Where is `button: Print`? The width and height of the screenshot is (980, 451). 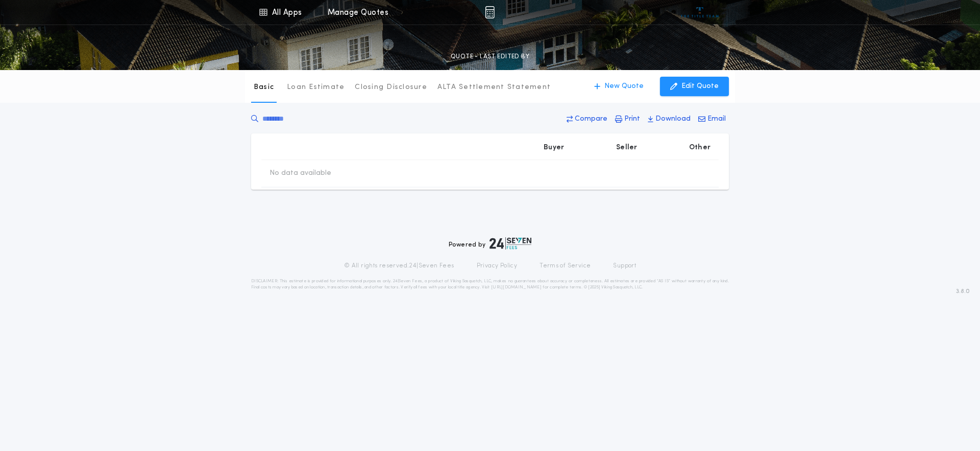 button: Print is located at coordinates (627, 119).